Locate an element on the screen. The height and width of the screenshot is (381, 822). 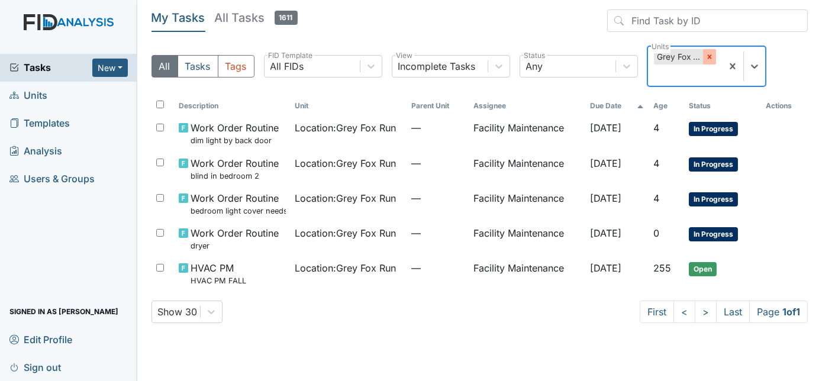
span: Page is located at coordinates (778, 312).